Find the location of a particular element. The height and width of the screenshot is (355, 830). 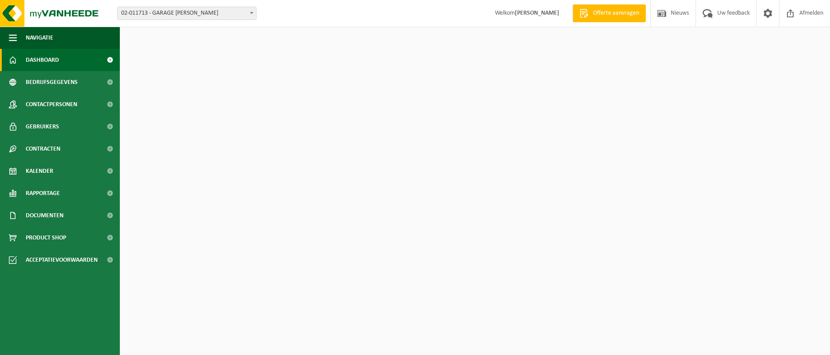

span: Documenten is located at coordinates (44, 215).